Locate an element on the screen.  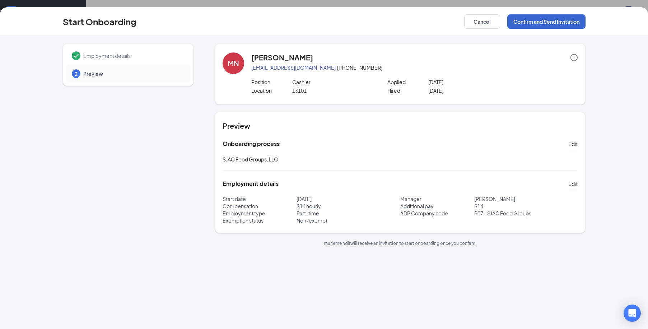
p: Position is located at coordinates (272, 82).